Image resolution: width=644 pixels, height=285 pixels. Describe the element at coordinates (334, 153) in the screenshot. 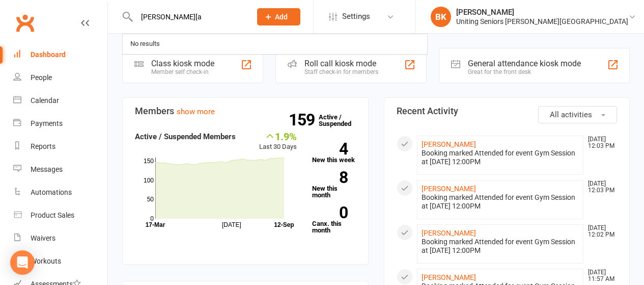

I see `a: 4New this week` at that location.